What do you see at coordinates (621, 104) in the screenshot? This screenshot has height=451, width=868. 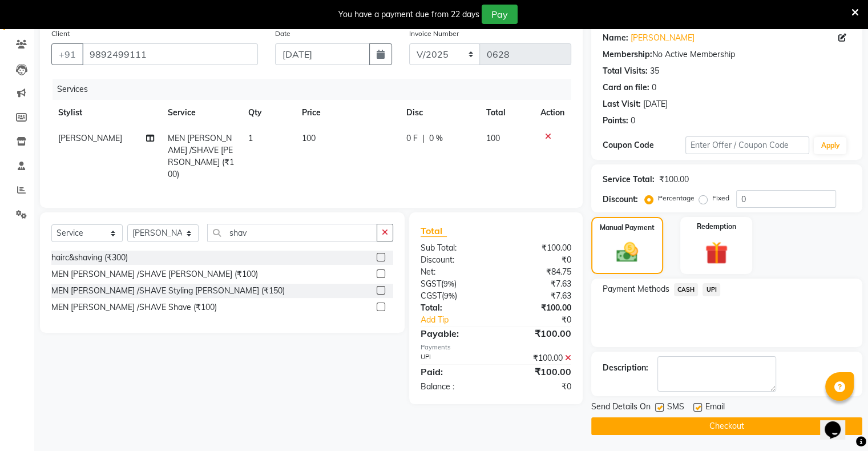 I see `div: Last Visit:` at bounding box center [621, 104].